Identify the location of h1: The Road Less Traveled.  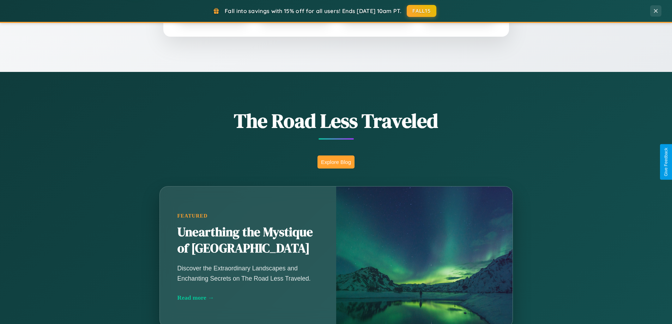
(336, 121).